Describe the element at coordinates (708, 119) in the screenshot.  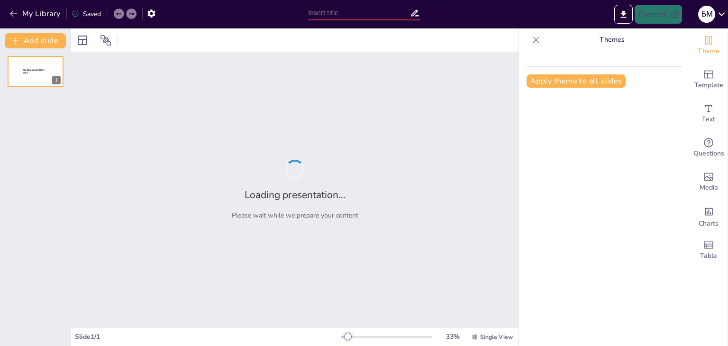
I see `span: Text` at that location.